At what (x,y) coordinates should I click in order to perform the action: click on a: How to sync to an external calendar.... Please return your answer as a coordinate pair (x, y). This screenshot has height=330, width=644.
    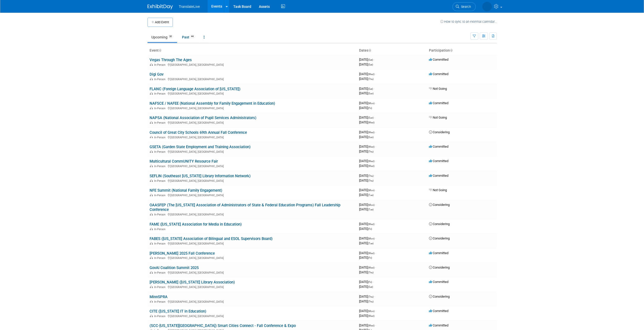
    Looking at the image, I should click on (468, 22).